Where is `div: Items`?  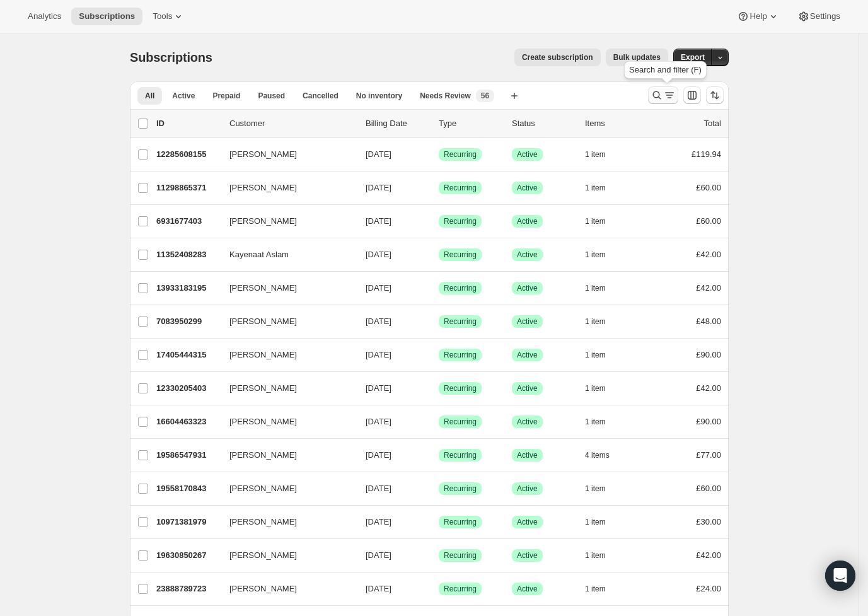
div: Items is located at coordinates (617, 123).